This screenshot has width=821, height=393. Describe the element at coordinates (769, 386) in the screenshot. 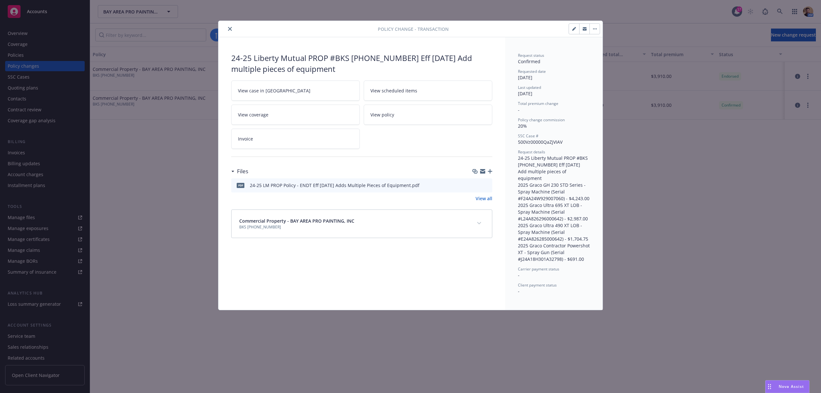

I see `div: Drag to move` at that location.